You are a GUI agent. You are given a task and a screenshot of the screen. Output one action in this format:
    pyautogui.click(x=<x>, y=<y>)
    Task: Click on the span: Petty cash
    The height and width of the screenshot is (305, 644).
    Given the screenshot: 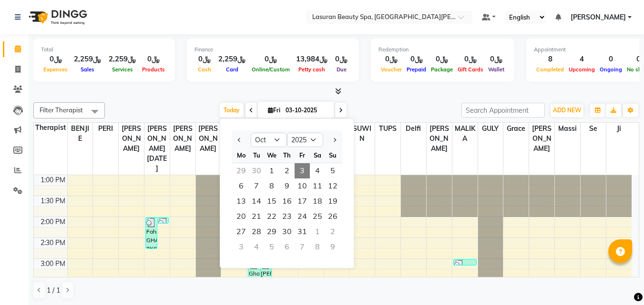 What is the action you would take?
    pyautogui.click(x=312, y=69)
    